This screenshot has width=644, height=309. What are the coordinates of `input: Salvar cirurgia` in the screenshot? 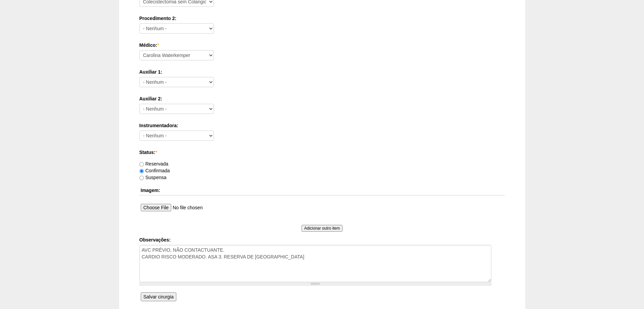 It's located at (159, 297).